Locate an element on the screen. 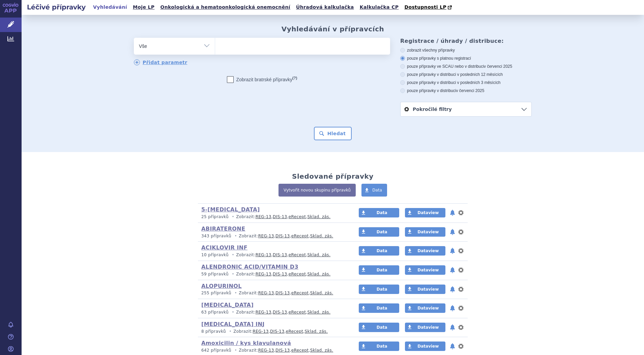 This screenshot has height=355, width=644. a: Přidat parametr is located at coordinates (161, 63).